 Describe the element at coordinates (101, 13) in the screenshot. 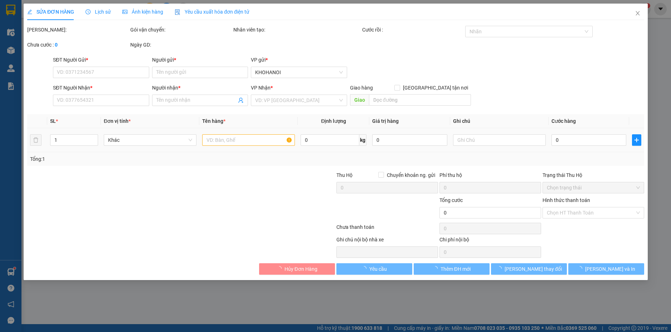

I see `b: Hưng Toàn Phát` at that location.